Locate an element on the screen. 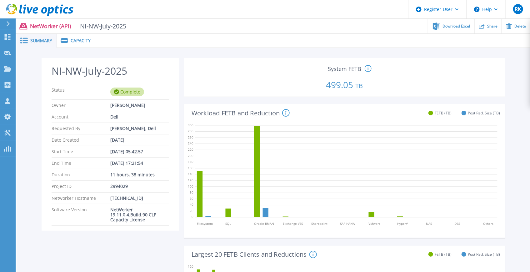 Image resolution: width=530 pixels, height=272 pixels. tspan: SQL is located at coordinates (228, 223).